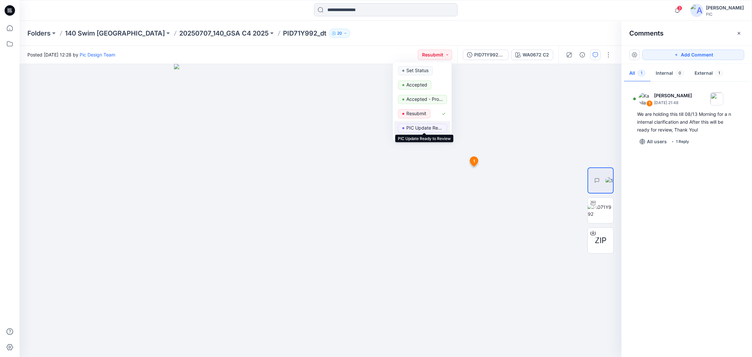  What do you see at coordinates (417, 85) in the screenshot?
I see `p: Accepted` at bounding box center [417, 85].